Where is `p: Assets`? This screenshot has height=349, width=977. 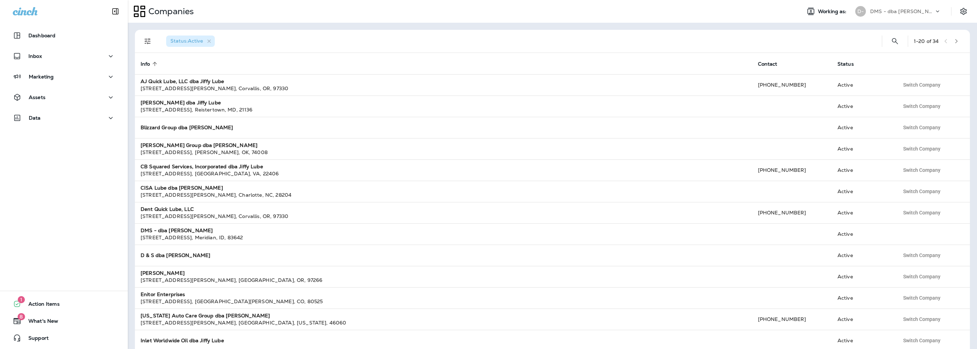
p: Assets is located at coordinates (37, 97).